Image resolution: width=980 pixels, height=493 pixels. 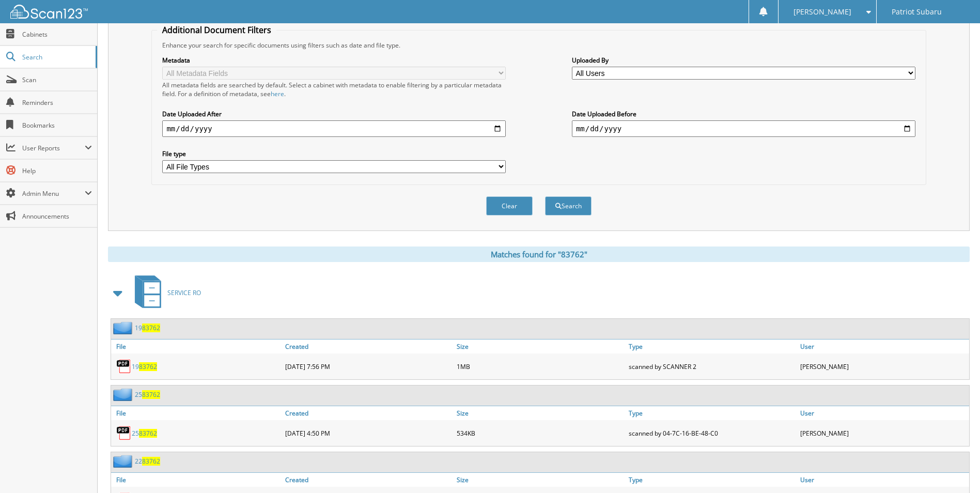 What do you see at coordinates (57, 34) in the screenshot?
I see `span: Cabinets` at bounding box center [57, 34].